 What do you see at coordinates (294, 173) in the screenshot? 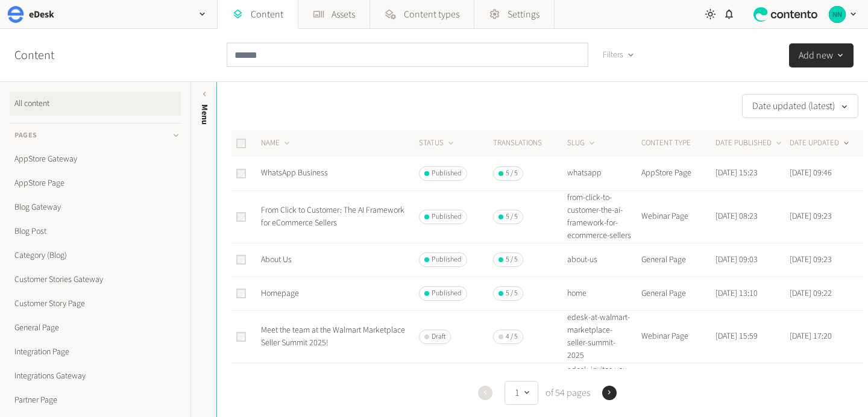
I see `a: WhatsApp Business` at bounding box center [294, 173].